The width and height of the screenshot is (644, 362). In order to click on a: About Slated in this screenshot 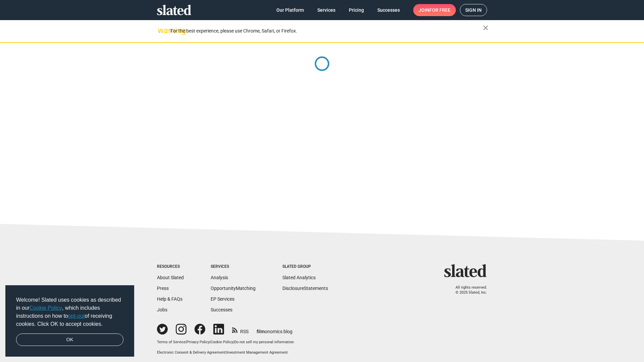, I will do `click(171, 278)`.